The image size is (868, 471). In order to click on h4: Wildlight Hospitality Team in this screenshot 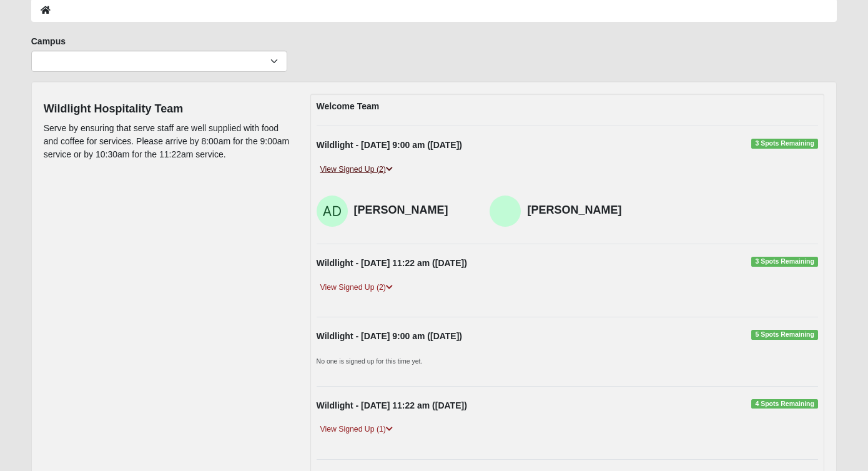, I will do `click(167, 109)`.